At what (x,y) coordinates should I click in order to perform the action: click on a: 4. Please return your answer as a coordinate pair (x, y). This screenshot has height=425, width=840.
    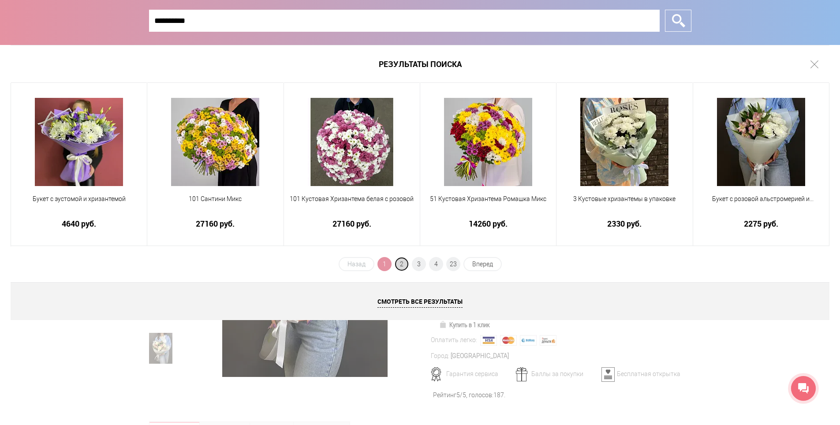
    Looking at the image, I should click on (436, 264).